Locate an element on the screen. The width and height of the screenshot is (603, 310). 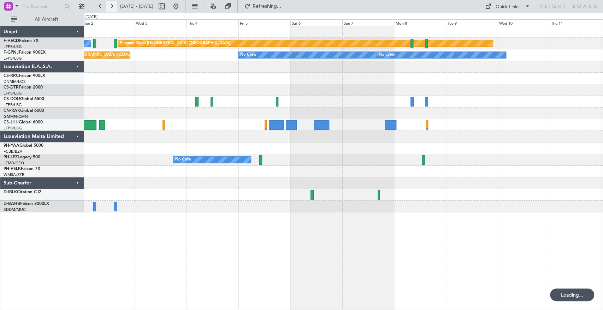
a: 9H-YAAGlobal 5000 is located at coordinates (23, 146).